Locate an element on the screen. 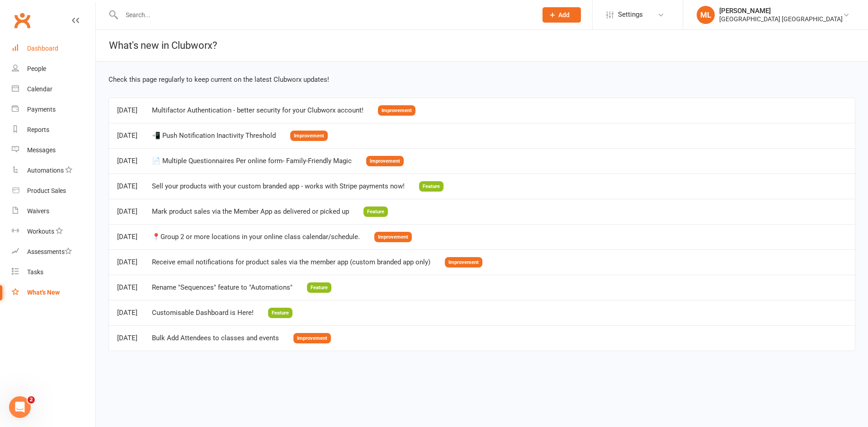 This screenshot has height=427, width=868. div: 📄 Multiple Questionnaires Per online form- Family-Friendly Magic is located at coordinates (252, 161).